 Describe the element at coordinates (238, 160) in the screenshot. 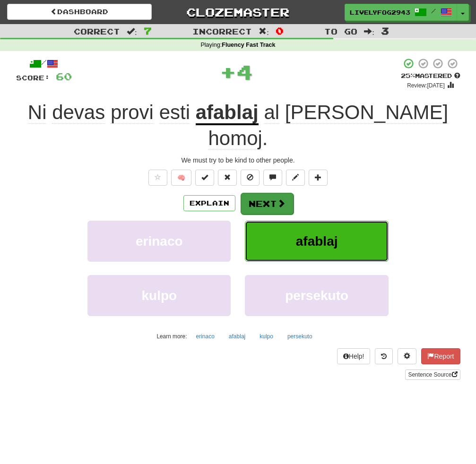

I see `div: We must try to be kind to other people.` at that location.